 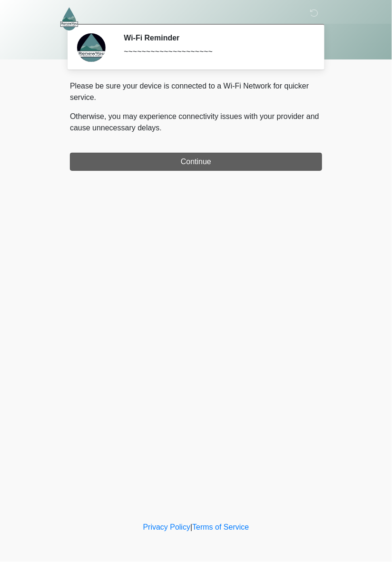 I want to click on a: Terms of Service, so click(x=220, y=527).